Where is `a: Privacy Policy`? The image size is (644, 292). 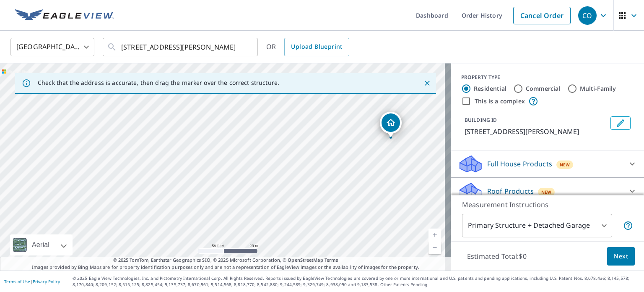 a: Privacy Policy is located at coordinates (46, 281).